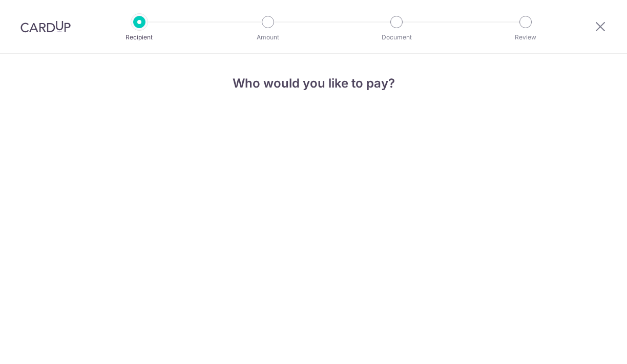  Describe the element at coordinates (397, 38) in the screenshot. I see `p: Document` at that location.